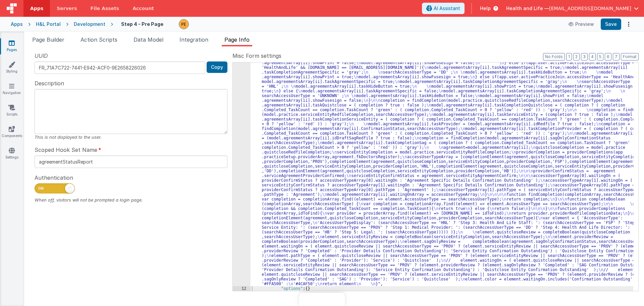 The height and width of the screenshot is (306, 644). I want to click on span: Apps, so click(37, 8).